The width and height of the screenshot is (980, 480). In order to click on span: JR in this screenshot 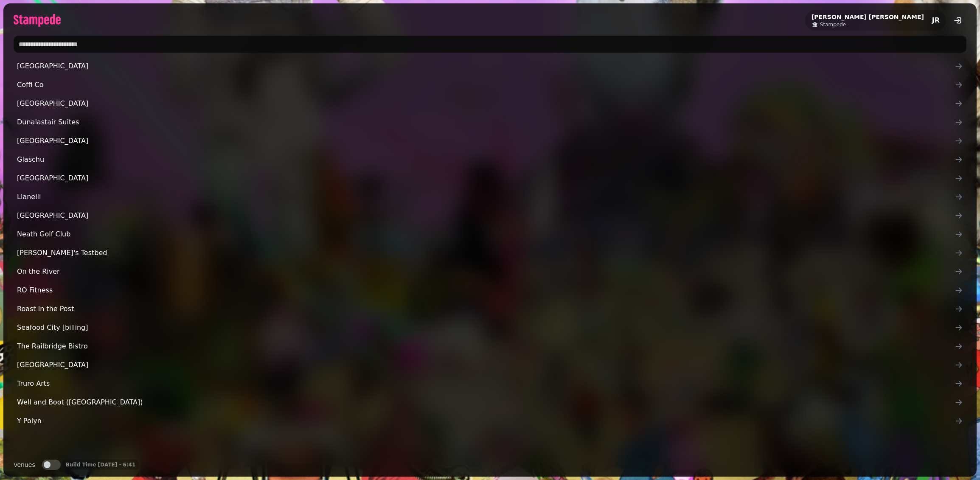, I will do `click(936, 21)`.